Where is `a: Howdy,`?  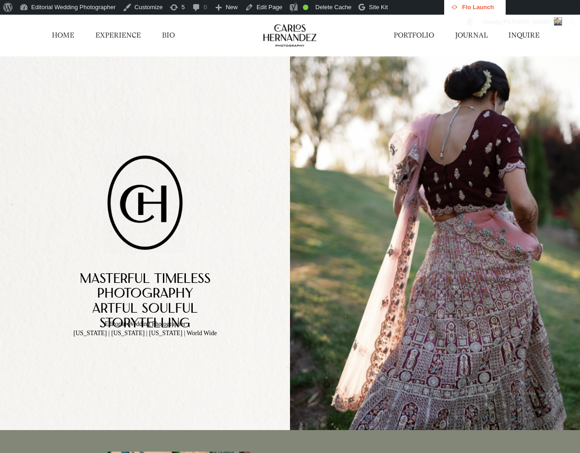
a: Howdy, is located at coordinates (522, 22).